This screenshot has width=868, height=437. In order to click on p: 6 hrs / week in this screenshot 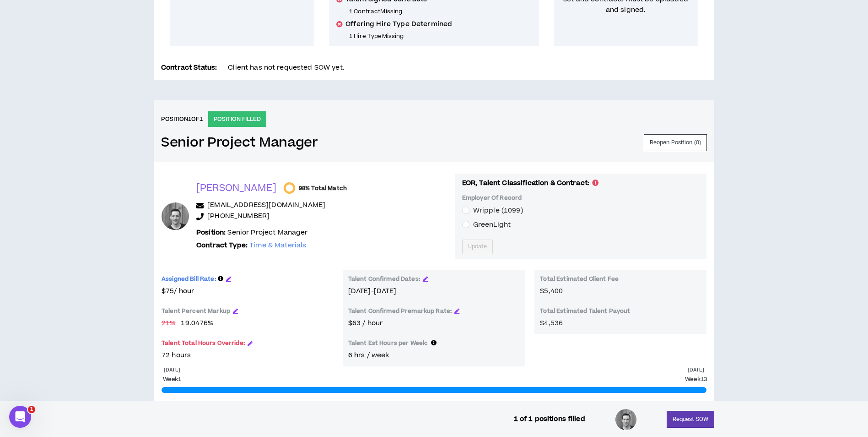, I will do `click(434, 355)`.